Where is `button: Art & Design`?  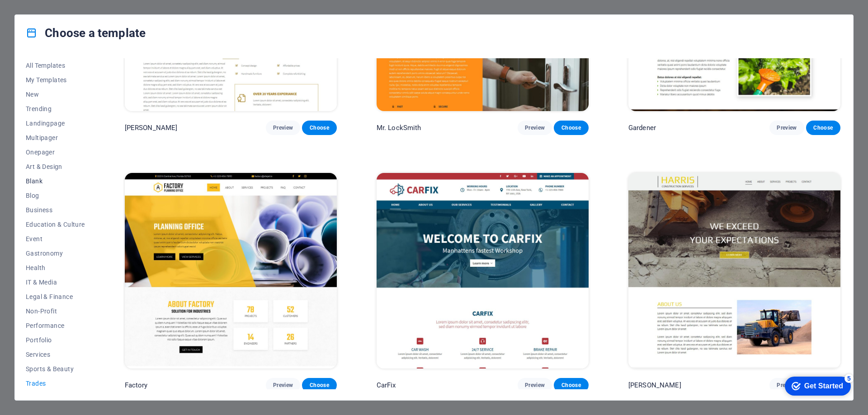
button: Art & Design is located at coordinates (55, 167).